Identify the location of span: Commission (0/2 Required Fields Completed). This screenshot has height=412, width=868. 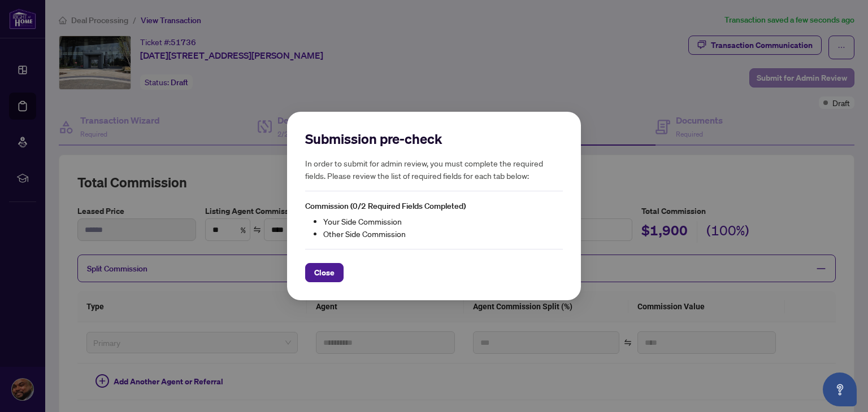
(386, 206).